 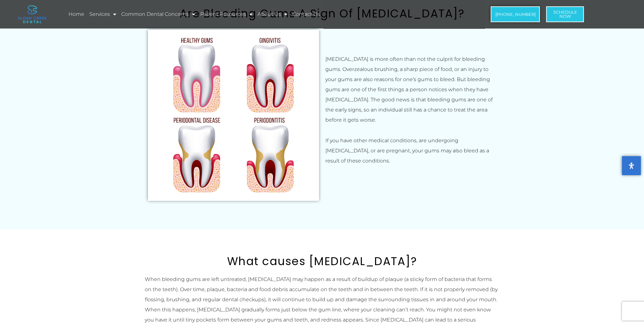 What do you see at coordinates (226, 14) in the screenshot?
I see `a: Patient Resources` at bounding box center [226, 14].